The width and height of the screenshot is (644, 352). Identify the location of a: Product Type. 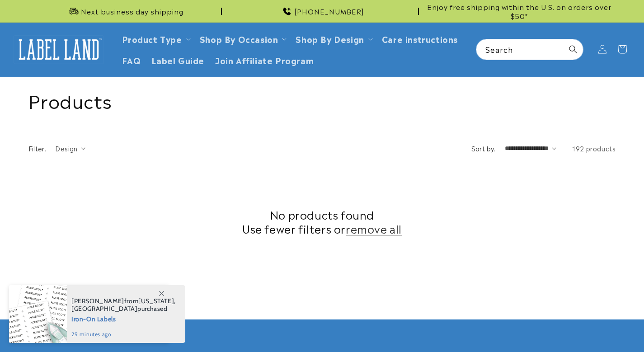
(152, 38).